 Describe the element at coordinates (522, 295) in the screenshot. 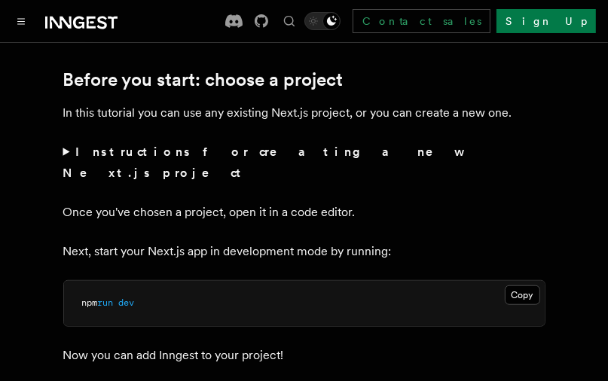

I see `button: Copy` at that location.